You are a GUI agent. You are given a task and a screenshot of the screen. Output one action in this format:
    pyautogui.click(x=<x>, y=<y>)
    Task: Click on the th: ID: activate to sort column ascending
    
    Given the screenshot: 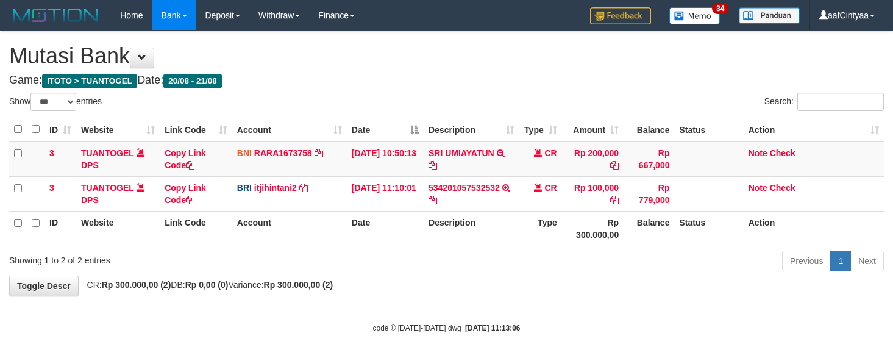 What is the action you would take?
    pyautogui.click(x=60, y=129)
    